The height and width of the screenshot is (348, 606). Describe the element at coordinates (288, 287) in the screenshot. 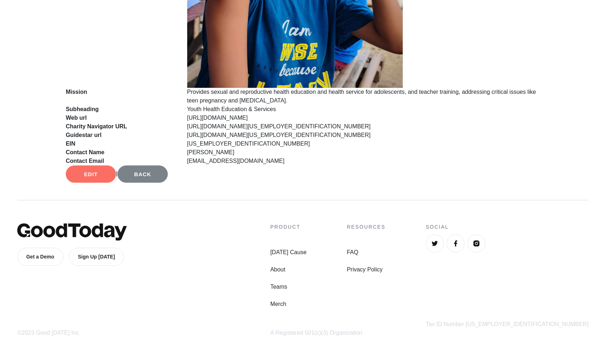

I see `a: Teams` at that location.